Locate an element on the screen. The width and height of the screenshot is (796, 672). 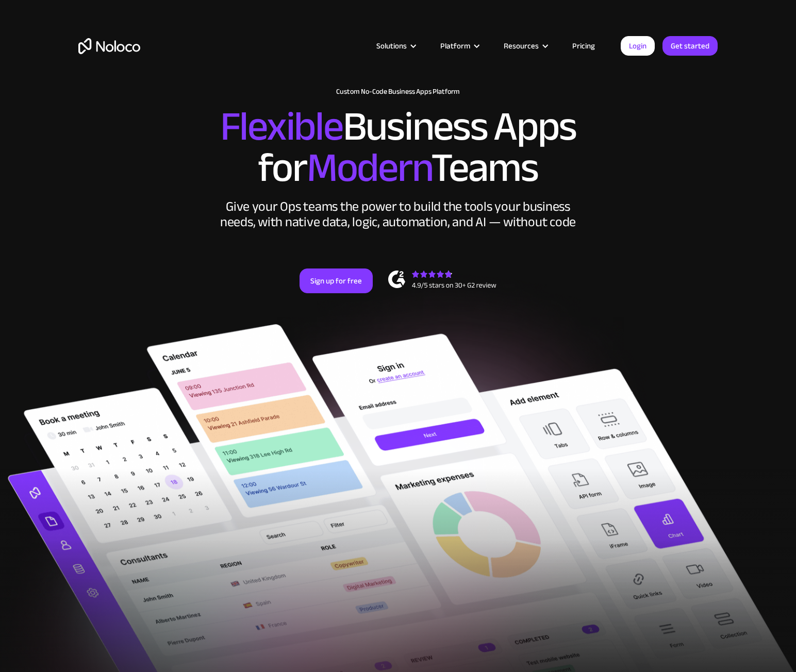
span: Flexible is located at coordinates (281, 126).